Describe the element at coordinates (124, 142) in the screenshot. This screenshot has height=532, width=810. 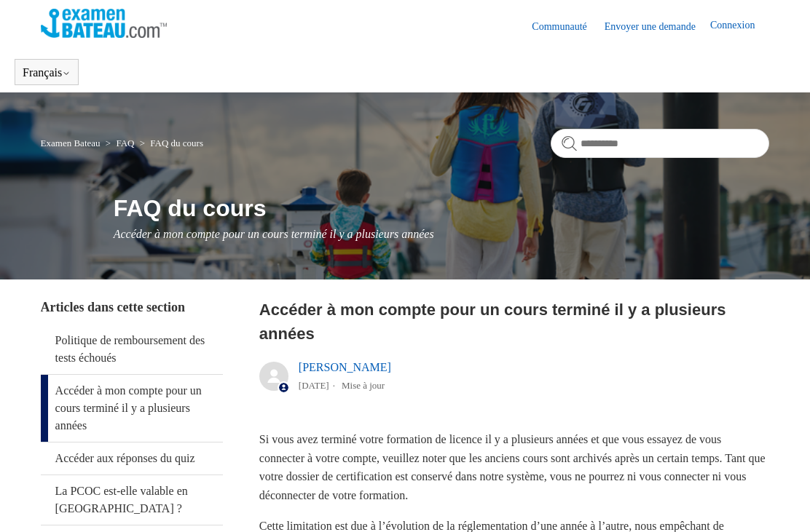
I see `a: FAQ` at that location.